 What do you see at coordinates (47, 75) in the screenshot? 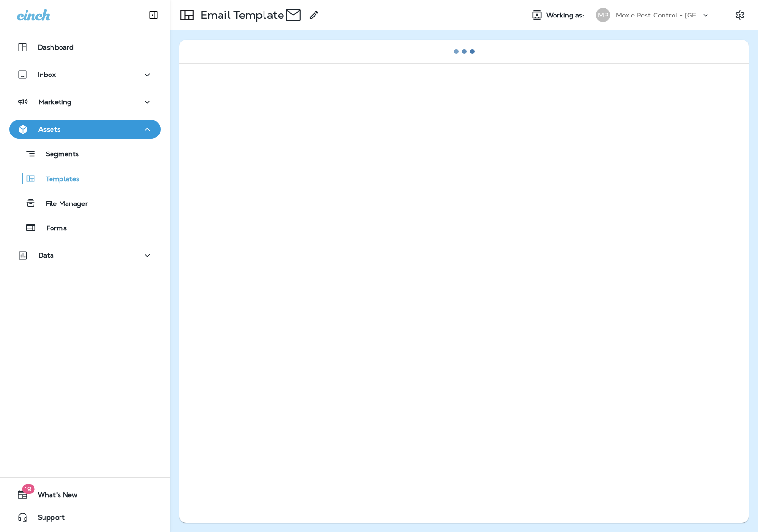
I see `p: Inbox` at bounding box center [47, 75].